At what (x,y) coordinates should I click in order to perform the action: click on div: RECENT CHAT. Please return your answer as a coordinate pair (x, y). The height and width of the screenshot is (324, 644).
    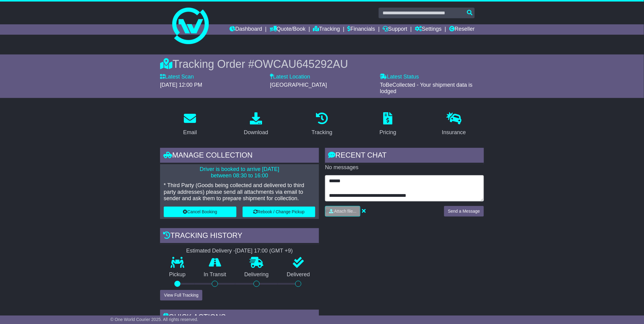
    Looking at the image, I should click on (405, 156).